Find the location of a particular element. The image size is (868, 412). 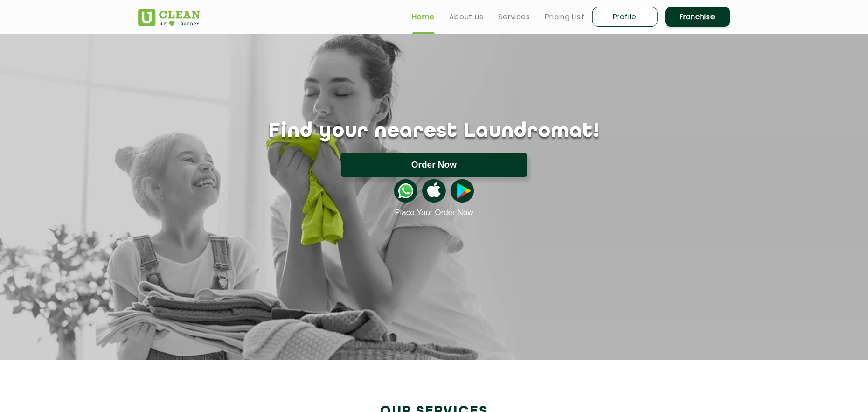

a: Franchise is located at coordinates (698, 17).